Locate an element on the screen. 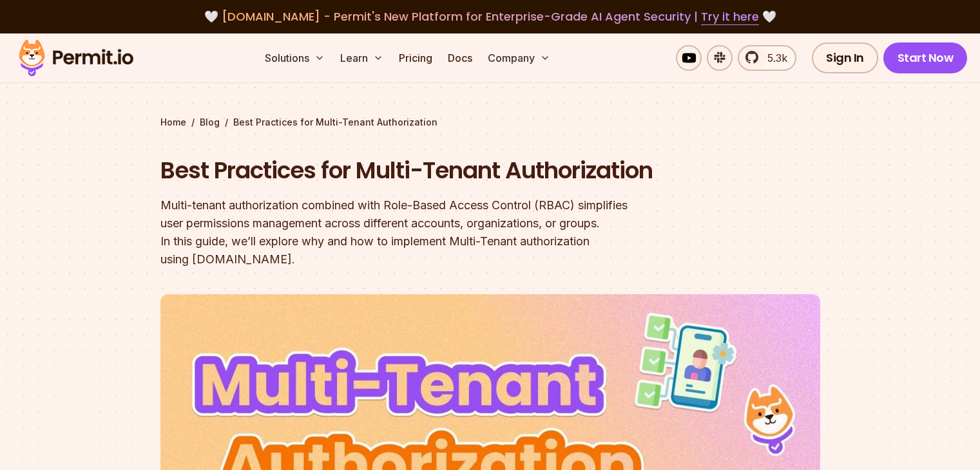 Image resolution: width=980 pixels, height=470 pixels. a: Sign In is located at coordinates (845, 58).